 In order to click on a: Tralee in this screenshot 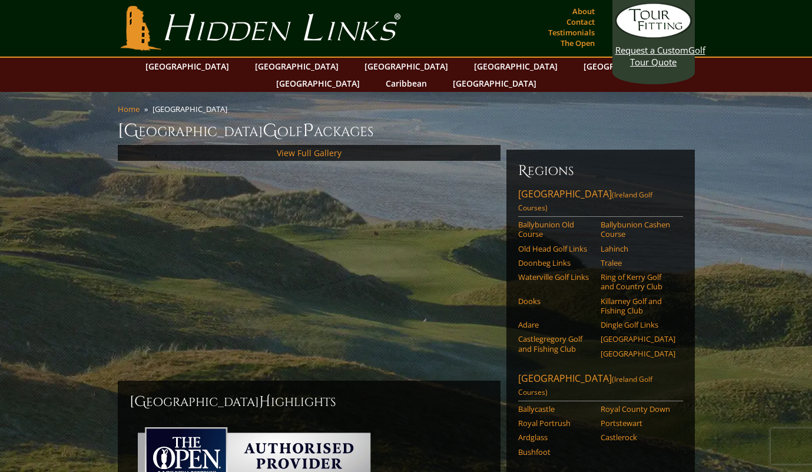, I will do `click(638, 263)`.